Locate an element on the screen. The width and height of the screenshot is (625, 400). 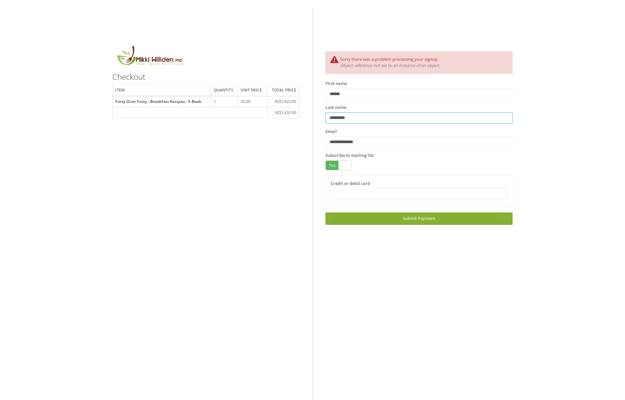
th: Total price is located at coordinates (283, 90).